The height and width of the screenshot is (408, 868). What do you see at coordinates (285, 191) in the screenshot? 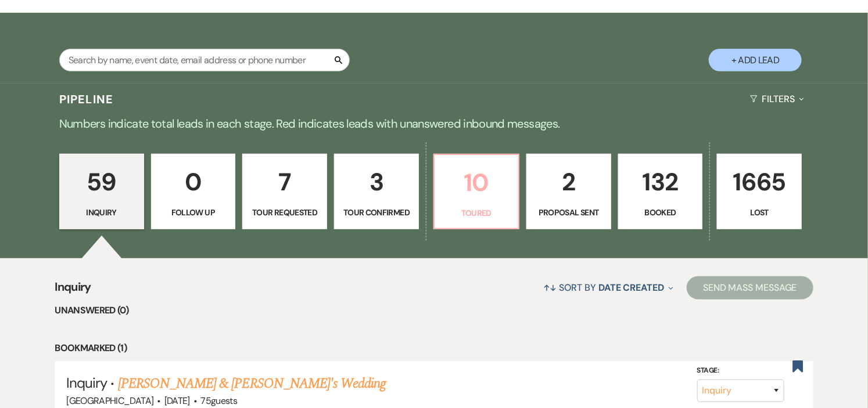
I see `a: 7Tour Requested` at bounding box center [285, 191].